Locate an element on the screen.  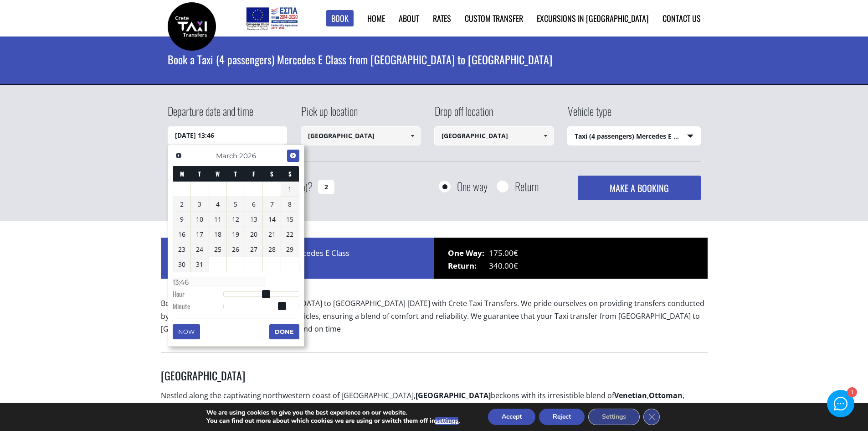
a: 24 is located at coordinates (199, 250).